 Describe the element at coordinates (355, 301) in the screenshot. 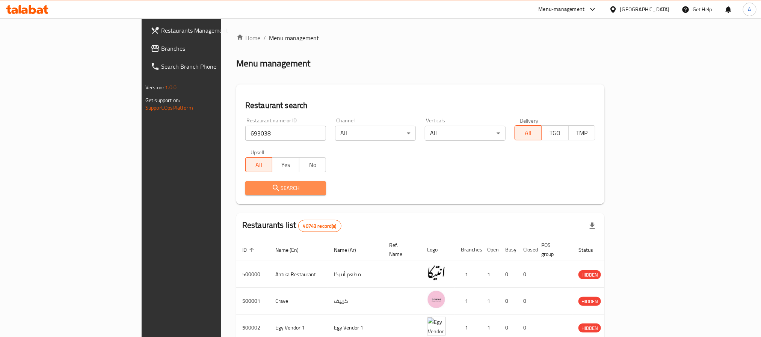

I see `td: كرييف` at that location.